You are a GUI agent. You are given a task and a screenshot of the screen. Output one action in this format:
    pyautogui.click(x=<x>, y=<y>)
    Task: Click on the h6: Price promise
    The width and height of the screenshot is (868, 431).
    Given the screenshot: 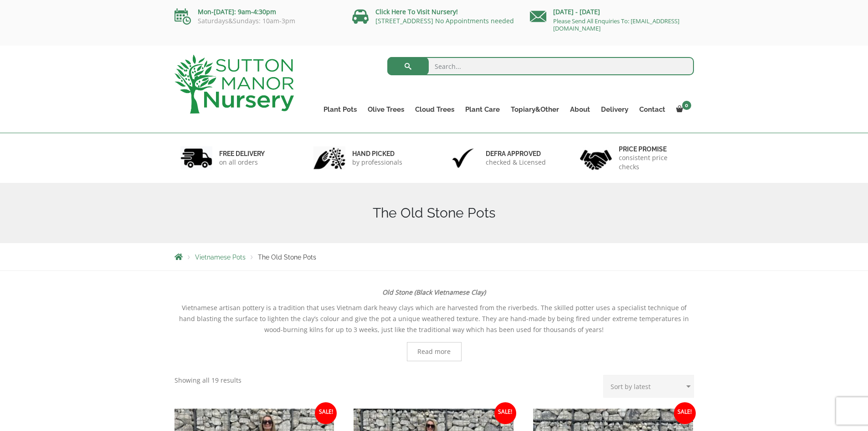 What is the action you would take?
    pyautogui.click(x=654, y=149)
    